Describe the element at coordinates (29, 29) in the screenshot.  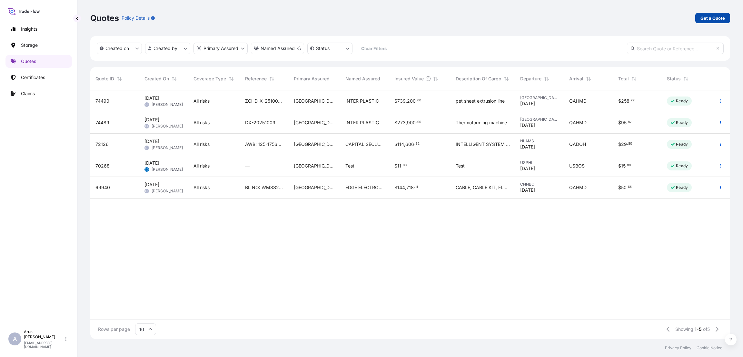
I see `p: Insights` at that location.